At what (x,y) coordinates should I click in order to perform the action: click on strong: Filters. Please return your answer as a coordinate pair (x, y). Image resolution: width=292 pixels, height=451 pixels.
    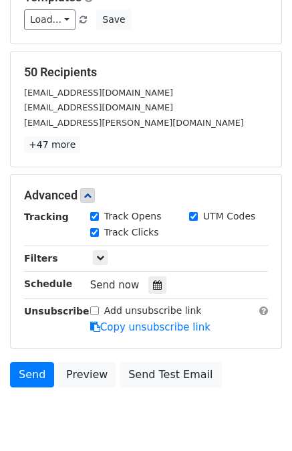
    Looking at the image, I should click on (41, 258).